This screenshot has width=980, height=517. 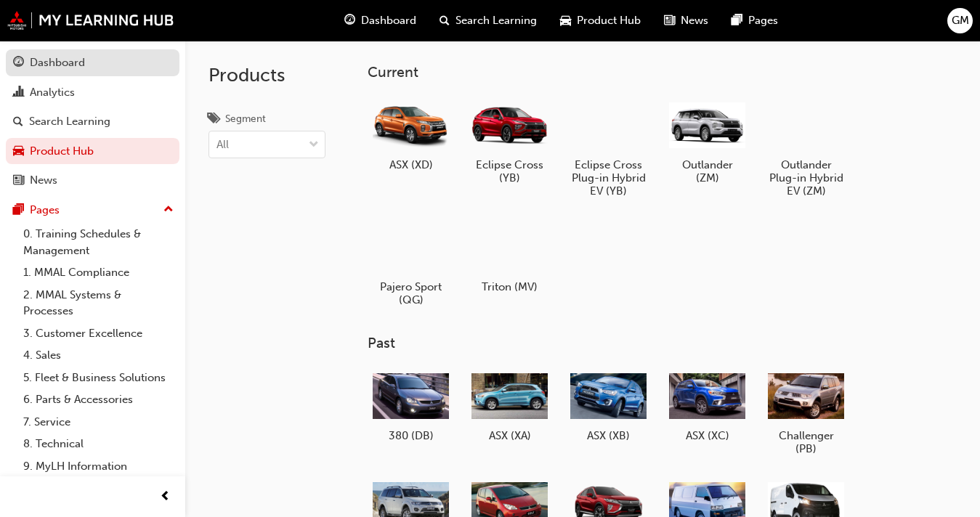 I want to click on div: News, so click(x=44, y=180).